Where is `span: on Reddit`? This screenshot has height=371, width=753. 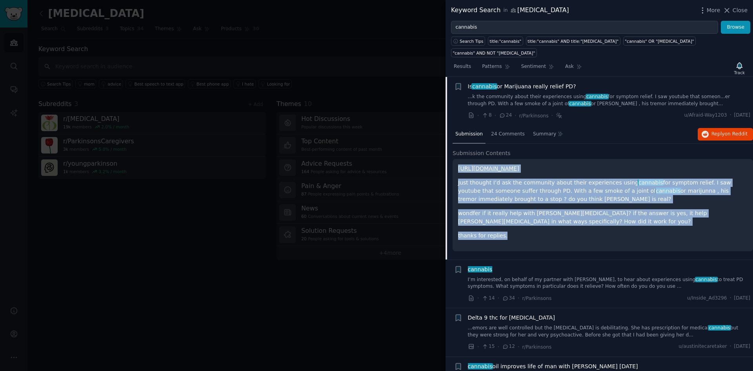
span: on Reddit is located at coordinates (736, 134).